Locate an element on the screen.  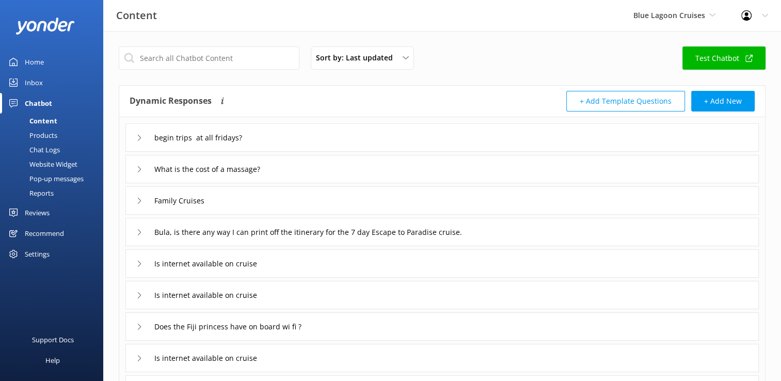
div: Recommend is located at coordinates (44, 233).